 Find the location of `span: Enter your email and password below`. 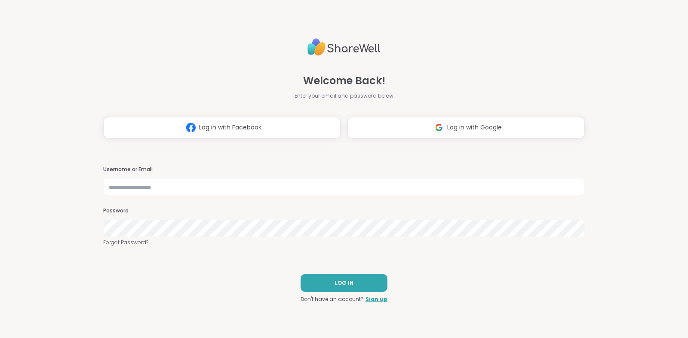

span: Enter your email and password below is located at coordinates (344, 96).